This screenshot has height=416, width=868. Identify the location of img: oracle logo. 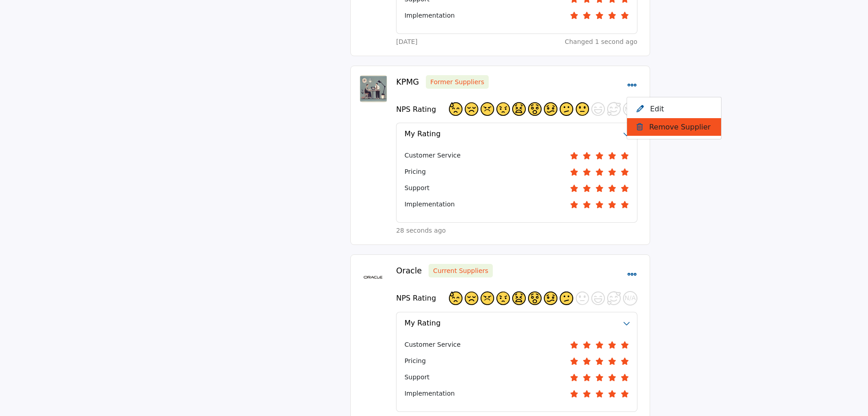
(374, 277).